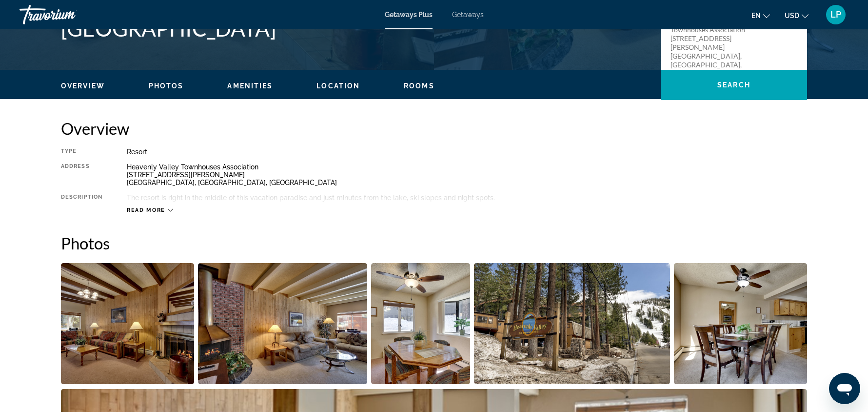 This screenshot has width=868, height=412. I want to click on span: Photos, so click(166, 86).